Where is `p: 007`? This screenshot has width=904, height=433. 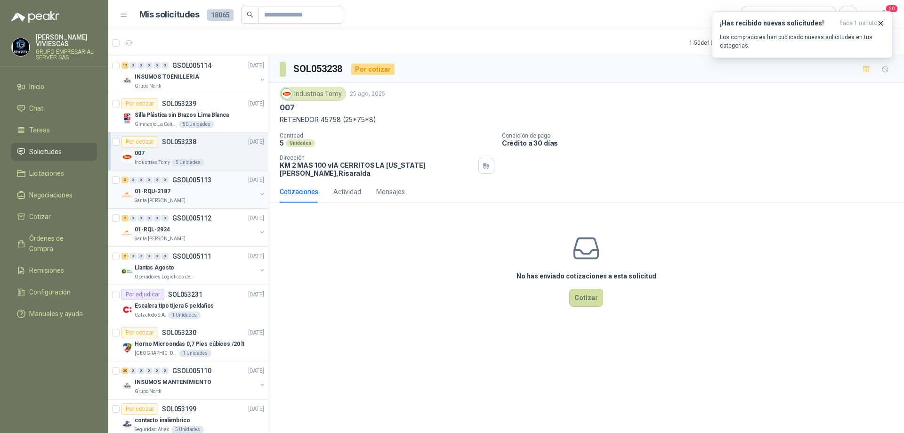
p: 007 is located at coordinates (139, 153).